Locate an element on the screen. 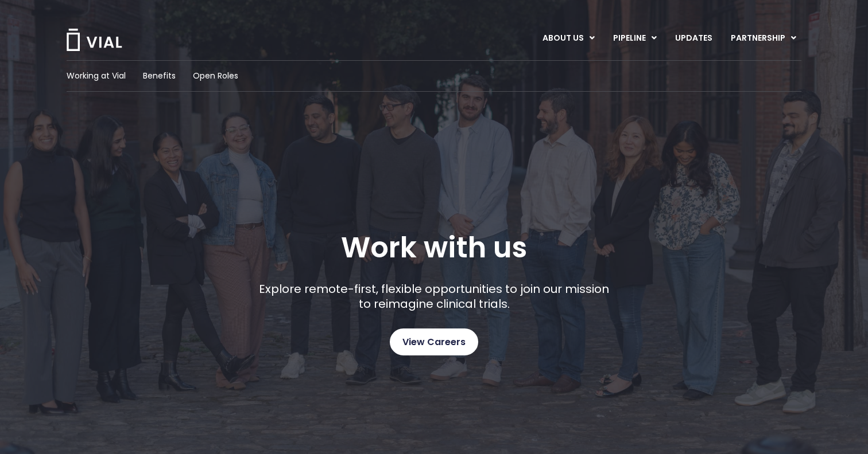  a: Working at Vial is located at coordinates (96, 76).